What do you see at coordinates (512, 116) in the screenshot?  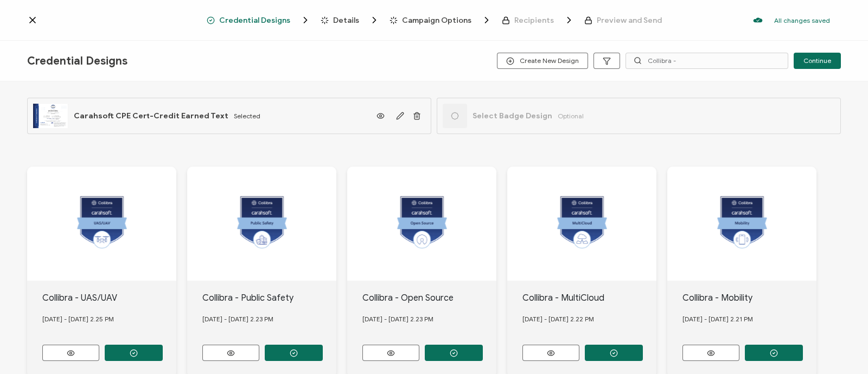 I see `span: Select Badge Design` at bounding box center [512, 116].